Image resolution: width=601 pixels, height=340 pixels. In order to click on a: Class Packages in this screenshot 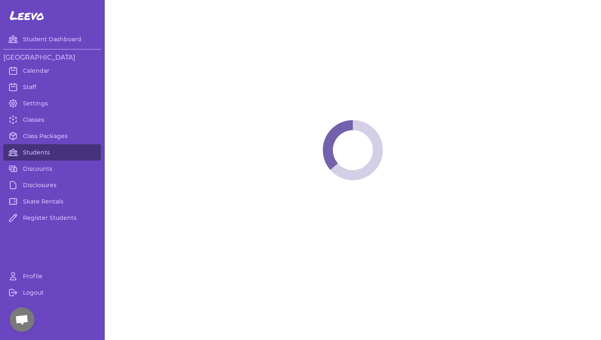, I will do `click(52, 136)`.